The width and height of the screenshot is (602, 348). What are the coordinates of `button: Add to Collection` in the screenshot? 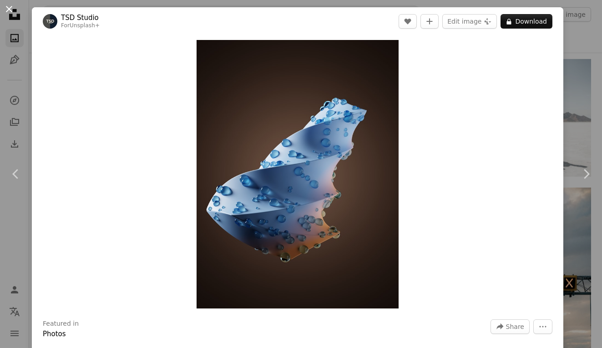 It's located at (429, 21).